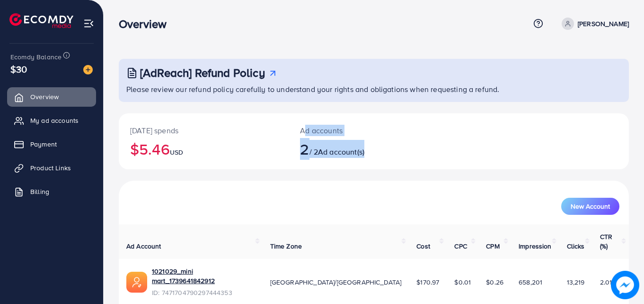  What do you see at coordinates (353, 149) in the screenshot?
I see `h2: / 2` at bounding box center [353, 149].